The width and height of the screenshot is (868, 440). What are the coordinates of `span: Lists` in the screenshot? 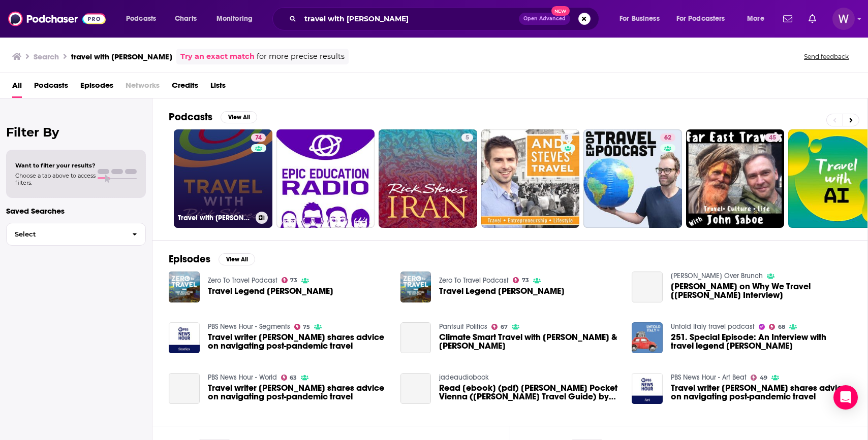 It's located at (218, 88).